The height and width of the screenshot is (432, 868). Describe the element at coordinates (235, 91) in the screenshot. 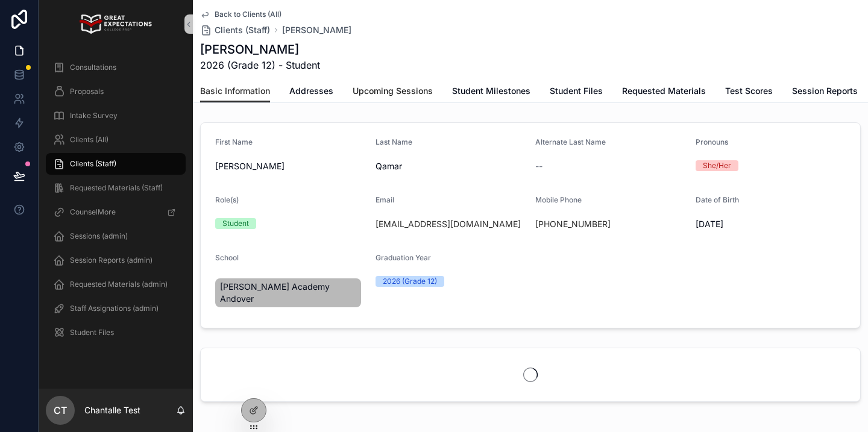

I see `span: Basic Information` at that location.